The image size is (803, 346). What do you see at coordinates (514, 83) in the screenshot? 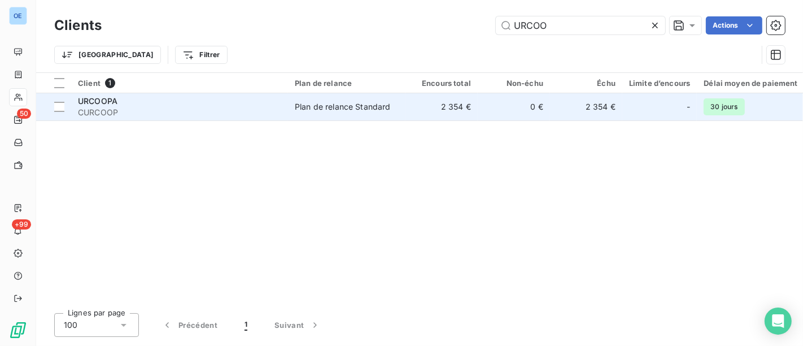
I see `div: Non-échu` at bounding box center [514, 83].